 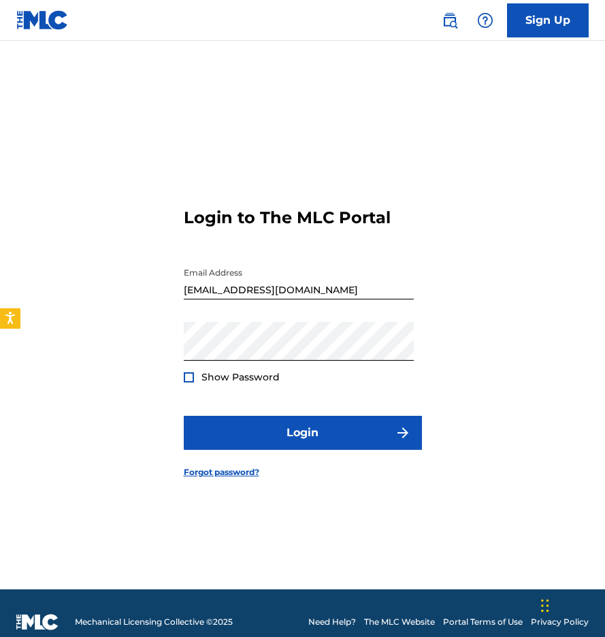 I want to click on div: Chat Widget, so click(x=571, y=605).